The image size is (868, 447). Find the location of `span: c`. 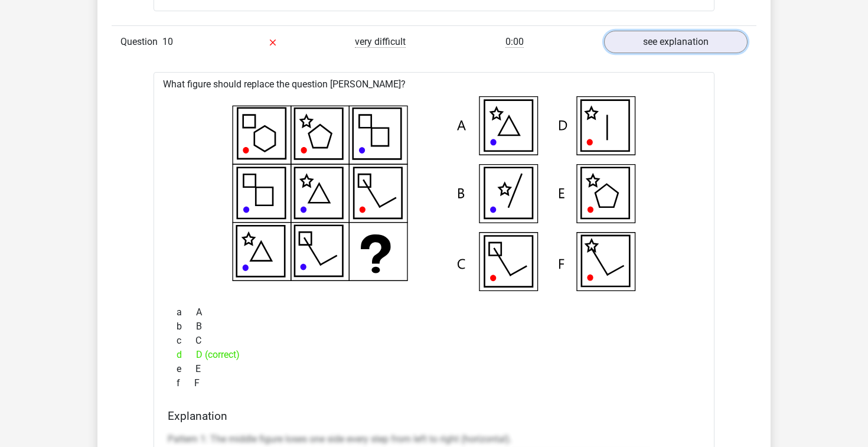

span: c is located at coordinates (186, 340).